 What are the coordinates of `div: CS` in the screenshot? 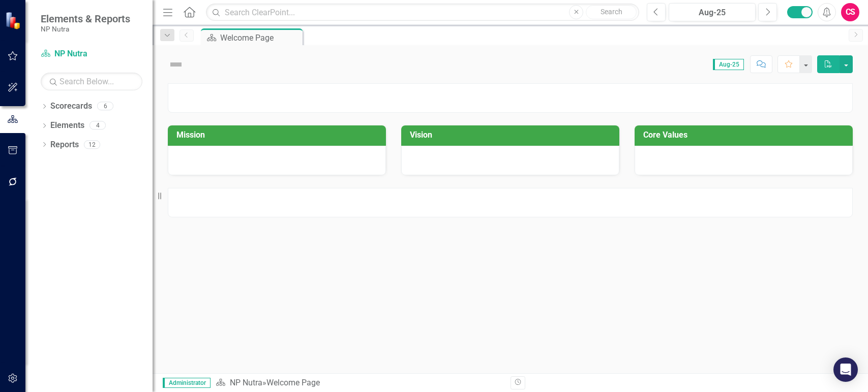 It's located at (850, 12).